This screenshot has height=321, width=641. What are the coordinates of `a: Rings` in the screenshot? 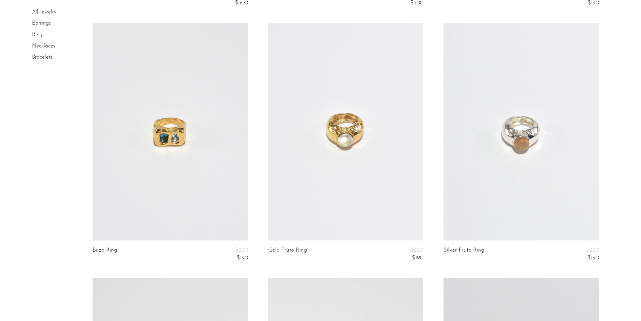 It's located at (38, 35).